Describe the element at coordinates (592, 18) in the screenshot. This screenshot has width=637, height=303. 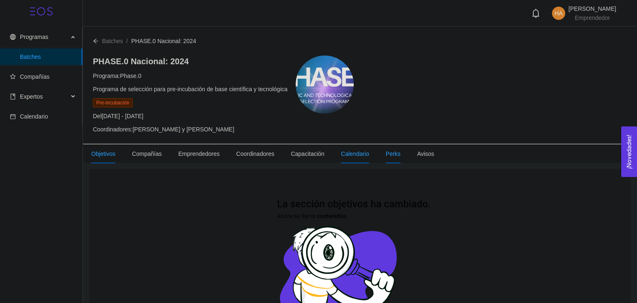
I see `span: Emprendedor` at that location.